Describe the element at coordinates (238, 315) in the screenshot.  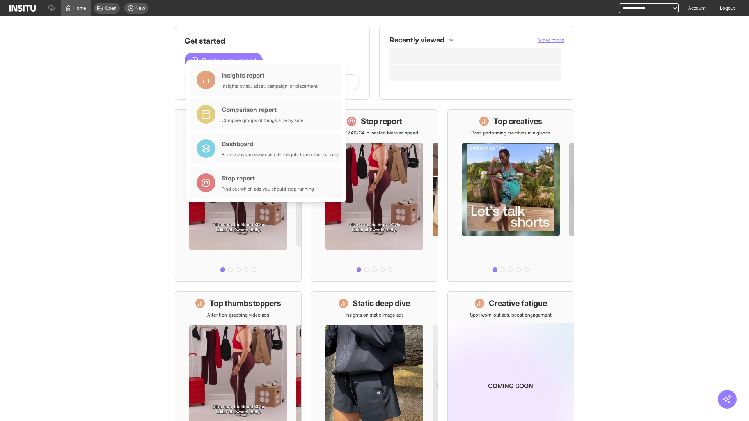
I see `p: Attention-grabbing video ads` at that location.